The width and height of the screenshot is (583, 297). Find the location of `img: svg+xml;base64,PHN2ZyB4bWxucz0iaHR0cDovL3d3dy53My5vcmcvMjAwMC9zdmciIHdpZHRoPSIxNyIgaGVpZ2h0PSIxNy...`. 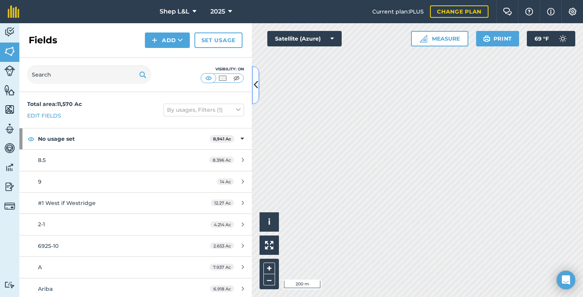

img: svg+xml;base64,PHN2ZyB4bWxucz0iaHR0cDovL3d3dy53My5vcmcvMjAwMC9zdmciIHdpZHRoPSIxNyIgaGVpZ2h0PSIxNy... is located at coordinates (550, 12).